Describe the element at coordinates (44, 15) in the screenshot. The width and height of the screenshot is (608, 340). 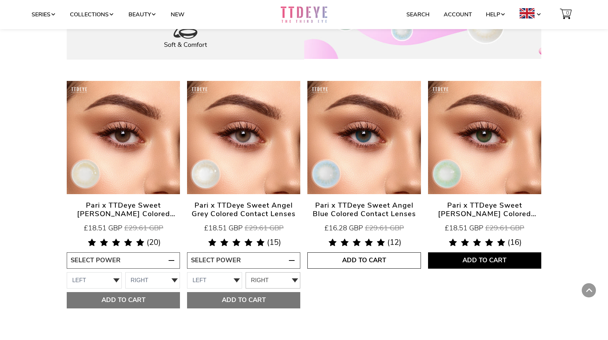
I see `a: Series` at that location.